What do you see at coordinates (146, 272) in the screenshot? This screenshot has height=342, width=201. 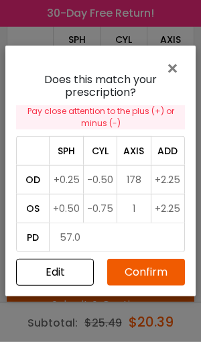 I see `button: Confirm` at bounding box center [146, 272].